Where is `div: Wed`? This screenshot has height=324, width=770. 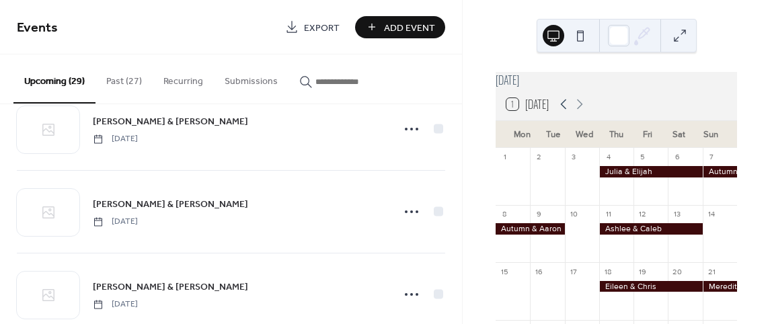 div: Wed is located at coordinates (584, 134).